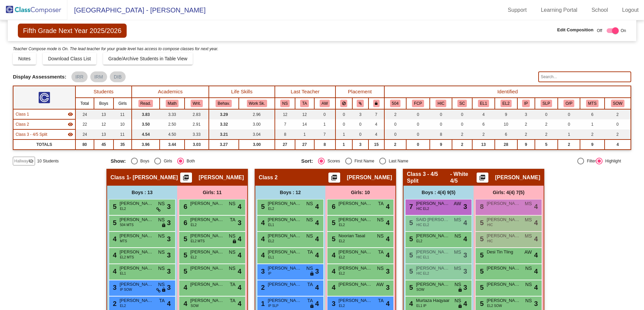 The image size is (644, 310). Describe the element at coordinates (506, 104) in the screenshot. I see `button: EL2` at that location.